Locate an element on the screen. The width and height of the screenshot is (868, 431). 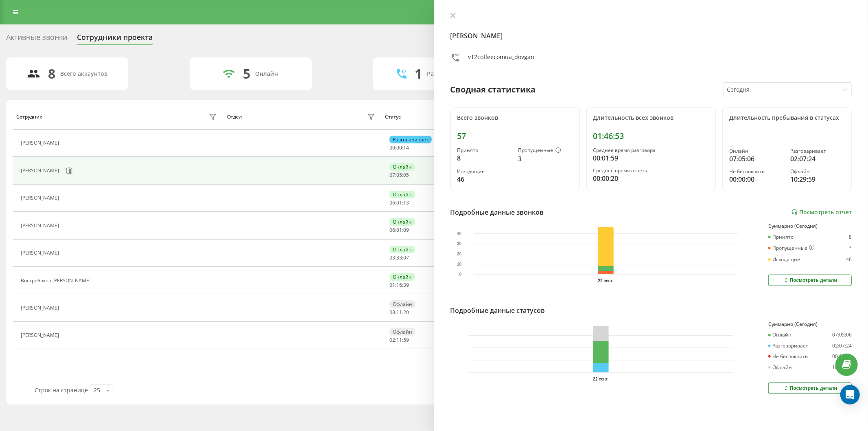
span: 09 is located at coordinates (406, 230).